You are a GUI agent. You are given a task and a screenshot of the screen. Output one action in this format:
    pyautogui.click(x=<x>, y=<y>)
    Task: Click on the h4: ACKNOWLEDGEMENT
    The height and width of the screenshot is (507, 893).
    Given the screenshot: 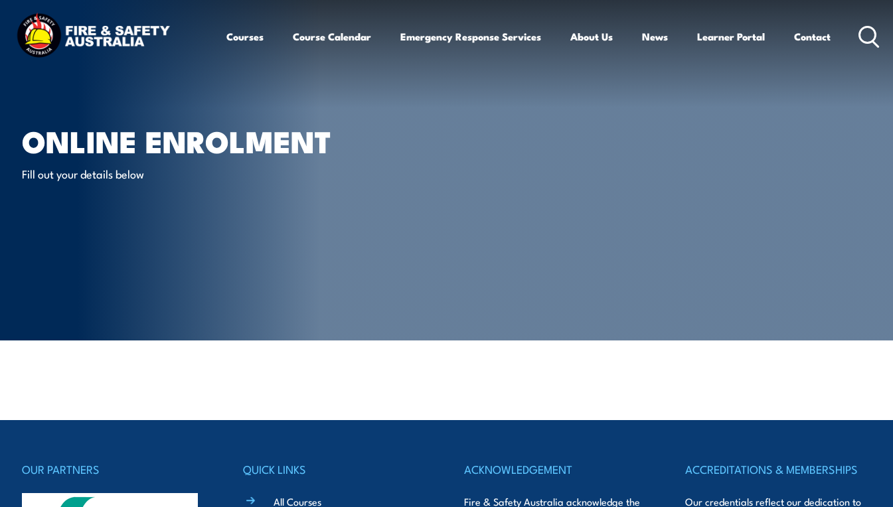 What is the action you would take?
    pyautogui.click(x=557, y=470)
    